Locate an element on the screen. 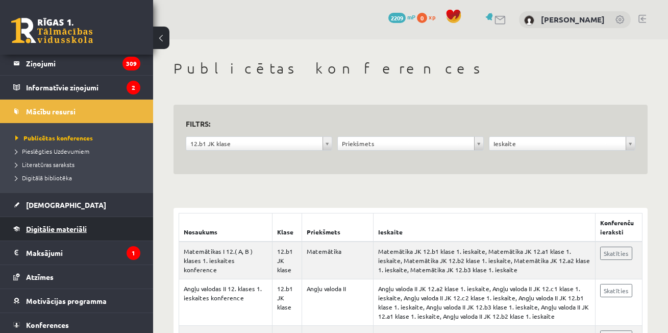  a: 0 xp is located at coordinates (429, 17).